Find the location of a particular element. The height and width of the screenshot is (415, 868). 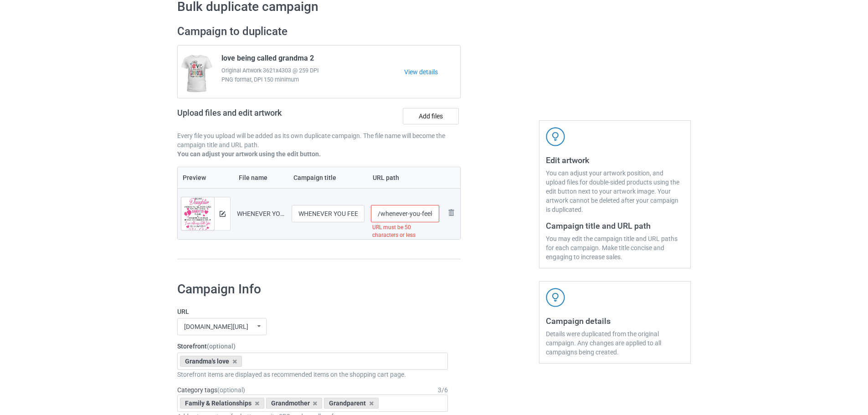

div: You can adjust your artwork position, and upload files for double-sided products using the edit b... is located at coordinates (615, 191).